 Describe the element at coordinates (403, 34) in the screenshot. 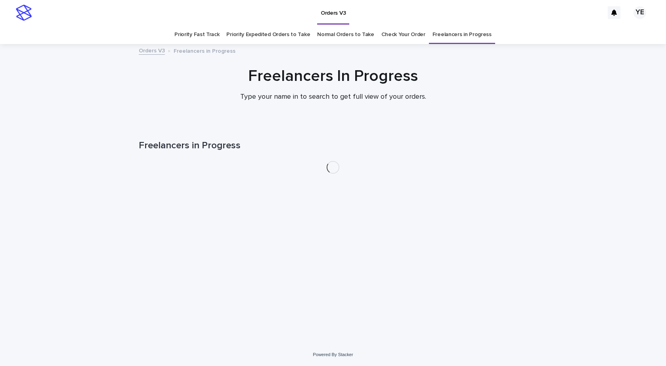

I see `a: Check Your Order` at that location.